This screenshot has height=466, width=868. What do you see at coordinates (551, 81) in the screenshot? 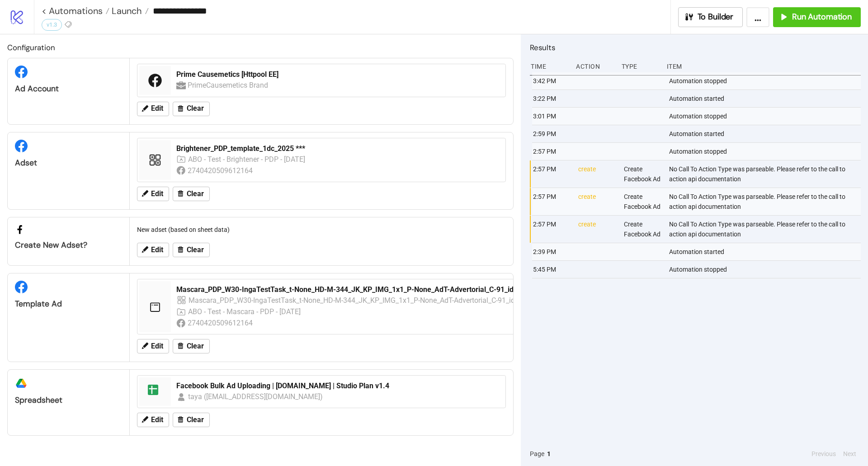
I see `div: 3:42 PM` at bounding box center [551, 81].